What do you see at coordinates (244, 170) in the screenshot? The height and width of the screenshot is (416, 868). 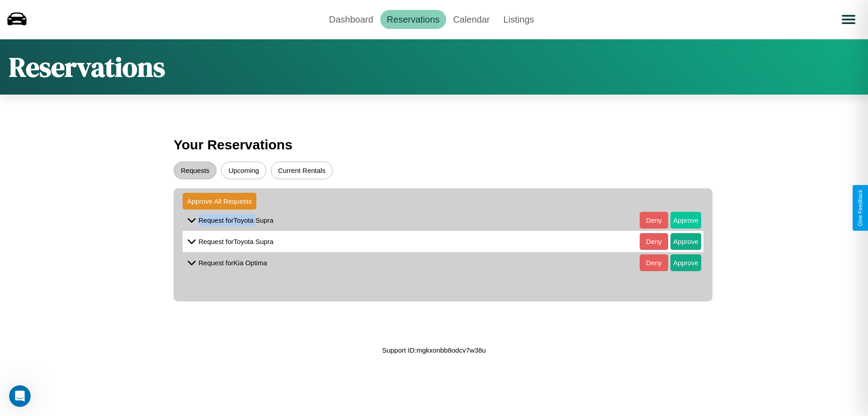 I see `button: Upcoming` at bounding box center [244, 170].